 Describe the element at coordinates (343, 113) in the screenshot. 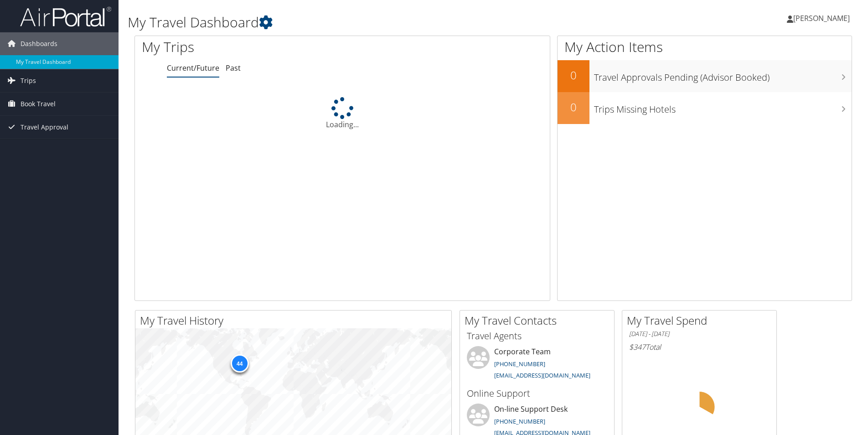

I see `div: Loading...` at that location.